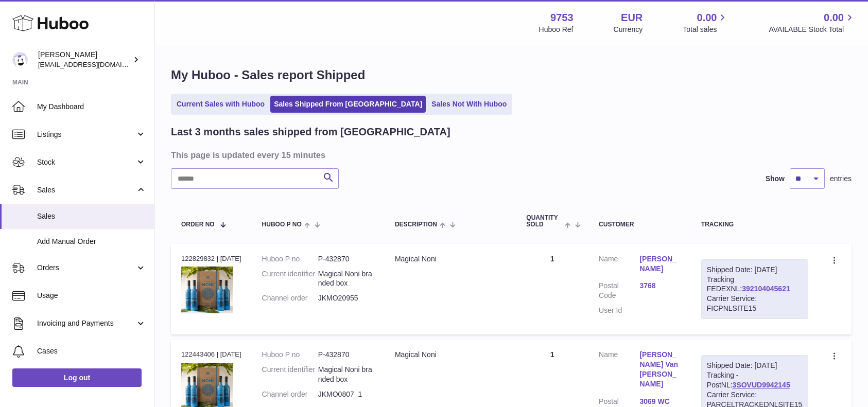 Image resolution: width=868 pixels, height=407 pixels. Describe the element at coordinates (841, 179) in the screenshot. I see `span: entries` at that location.